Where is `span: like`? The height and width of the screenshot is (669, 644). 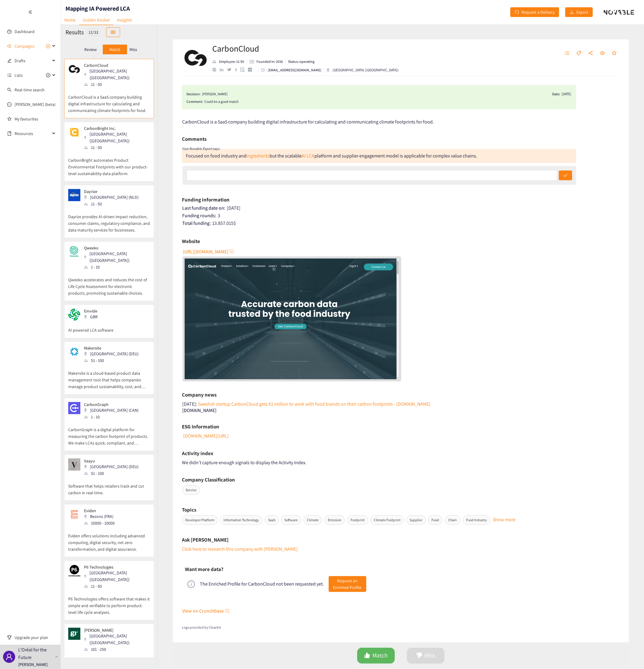 span: like is located at coordinates (367, 655).